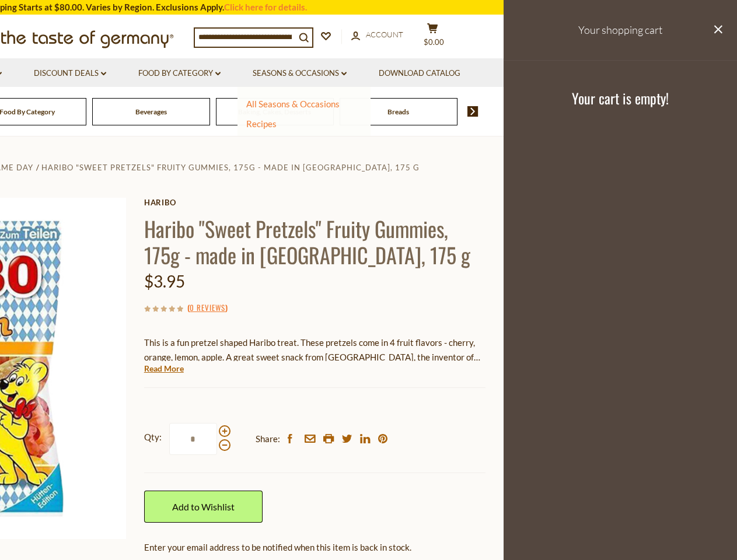  I want to click on div: Enter your email address to be notified when this item is back in stock., so click(315, 547).